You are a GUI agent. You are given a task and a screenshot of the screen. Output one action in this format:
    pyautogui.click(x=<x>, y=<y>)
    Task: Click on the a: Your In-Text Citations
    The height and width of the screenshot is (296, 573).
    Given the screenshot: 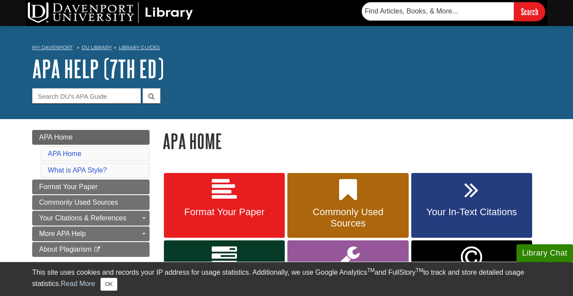 What is the action you would take?
    pyautogui.click(x=472, y=206)
    